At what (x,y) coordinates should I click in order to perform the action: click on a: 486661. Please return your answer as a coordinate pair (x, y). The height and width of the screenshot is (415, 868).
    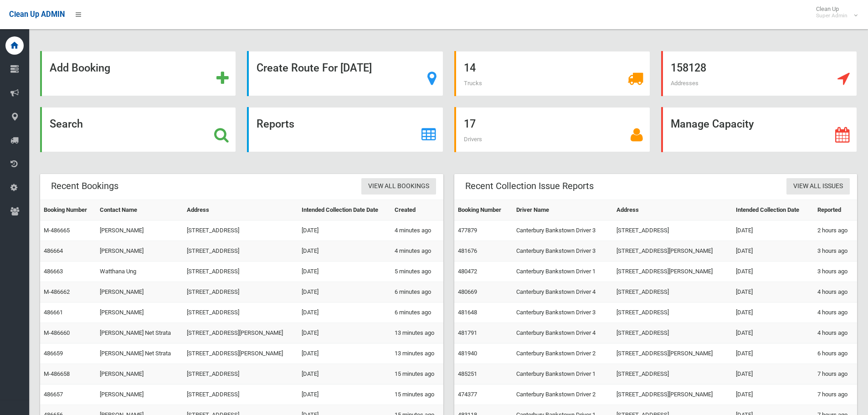
    Looking at the image, I should click on (53, 312).